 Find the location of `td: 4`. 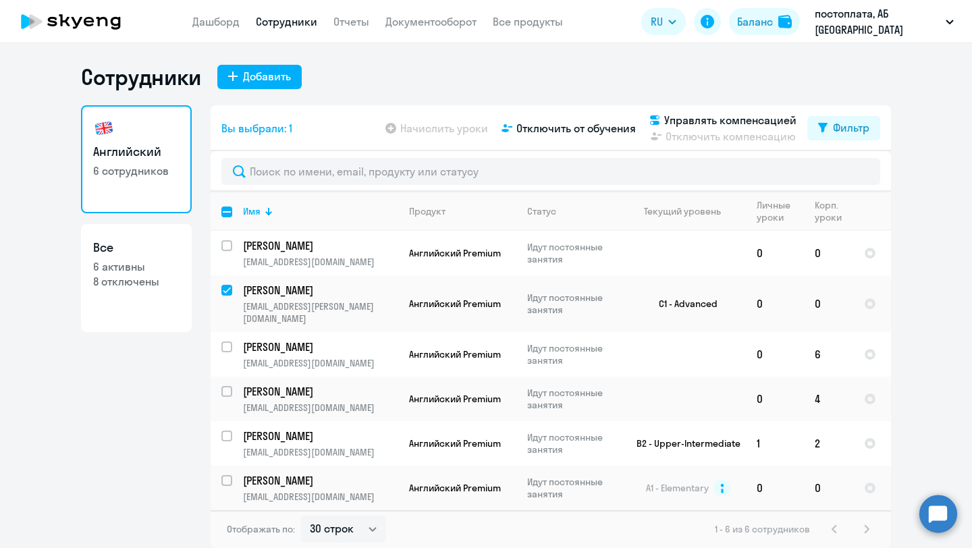

td: 4 is located at coordinates (828, 399).